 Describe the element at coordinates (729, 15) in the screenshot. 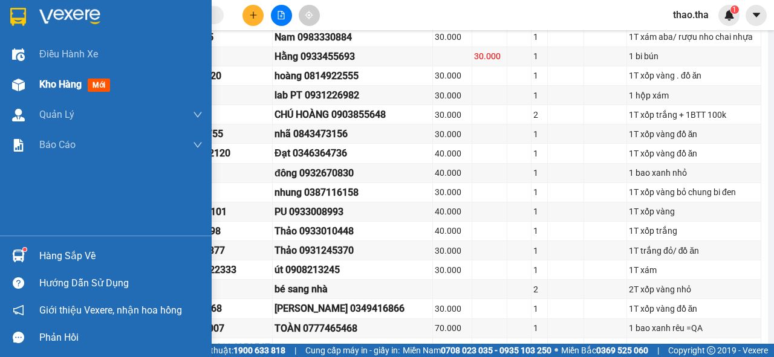

I see `img: icon-new-feature` at that location.